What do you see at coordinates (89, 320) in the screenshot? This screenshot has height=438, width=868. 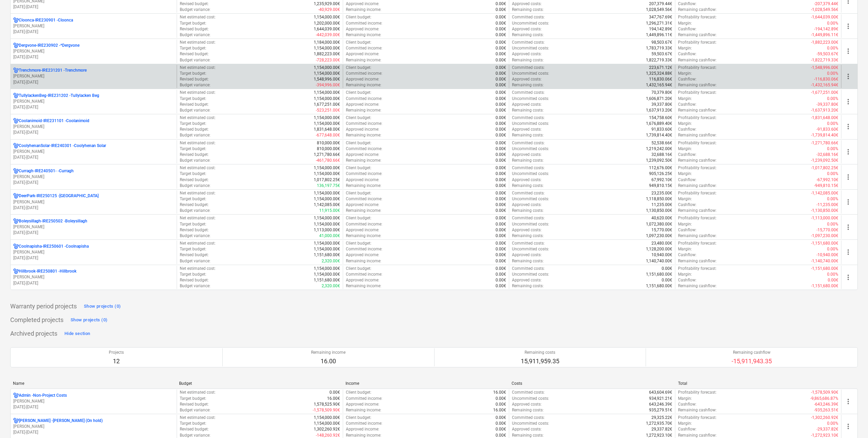 I see `button: Show projects (0)` at bounding box center [89, 320].